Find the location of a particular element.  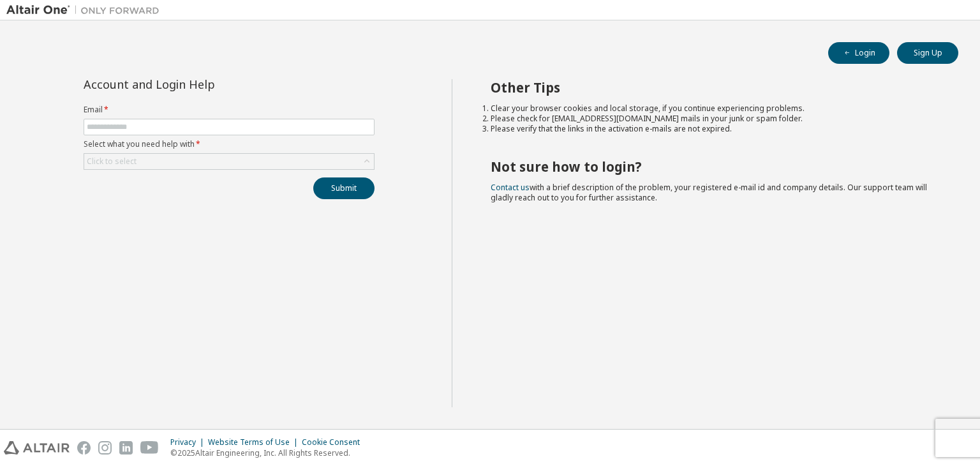

img: facebook.svg is located at coordinates (84, 447).